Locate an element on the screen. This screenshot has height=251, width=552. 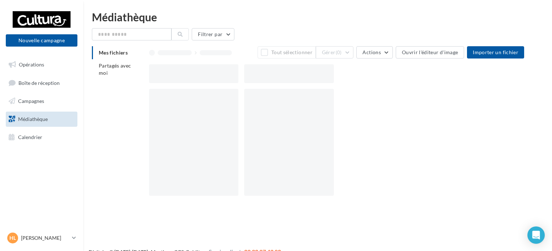
button: Importer un fichier is located at coordinates (496, 52).